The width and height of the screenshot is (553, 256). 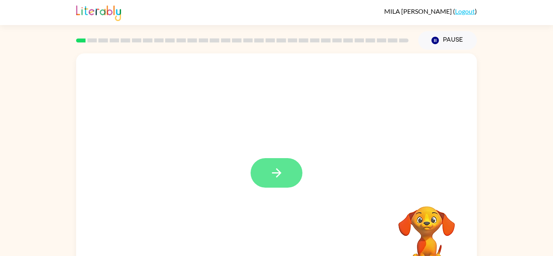 I want to click on a: Logout, so click(x=465, y=11).